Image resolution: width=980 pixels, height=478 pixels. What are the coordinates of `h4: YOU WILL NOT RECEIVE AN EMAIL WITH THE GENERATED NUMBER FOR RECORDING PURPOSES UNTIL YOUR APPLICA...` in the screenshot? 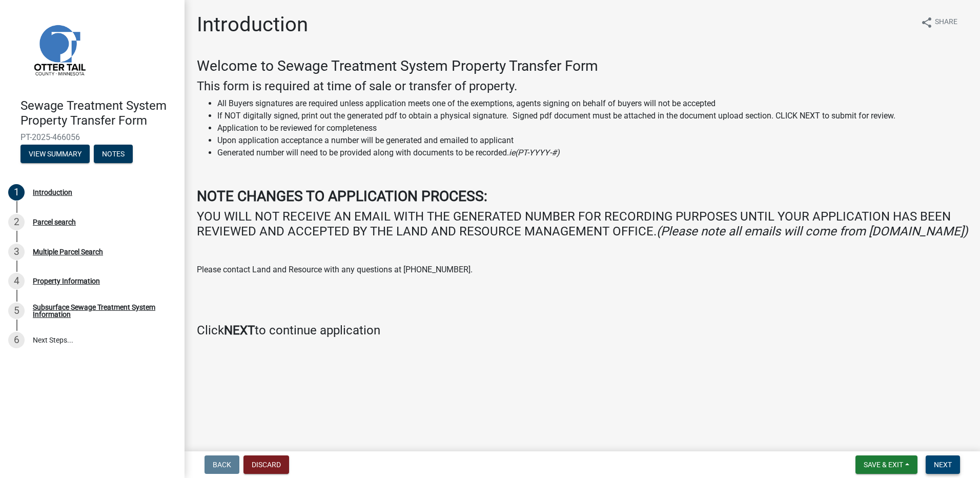 It's located at (582, 224).